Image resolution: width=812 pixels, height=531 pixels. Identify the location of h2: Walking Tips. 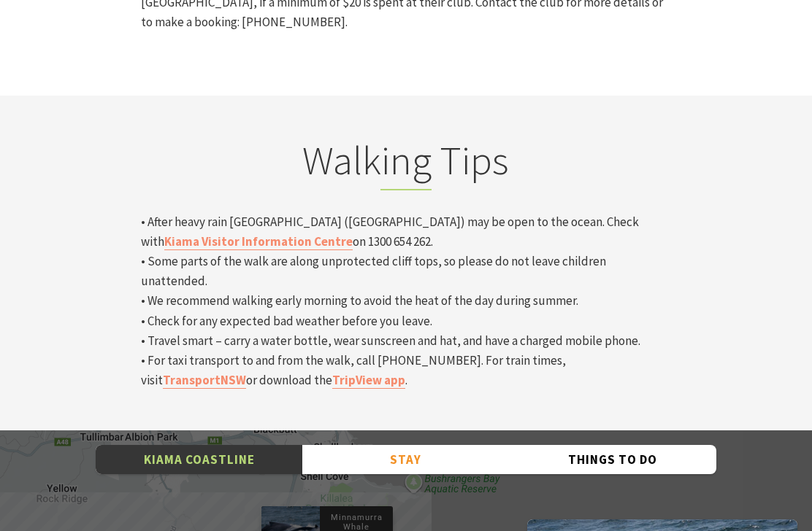
(406, 163).